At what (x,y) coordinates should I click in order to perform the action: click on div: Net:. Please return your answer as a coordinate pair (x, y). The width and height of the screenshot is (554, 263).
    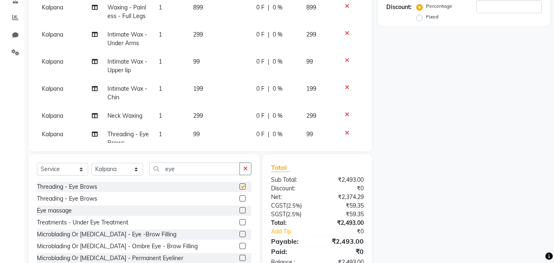
    Looking at the image, I should click on (291, 197).